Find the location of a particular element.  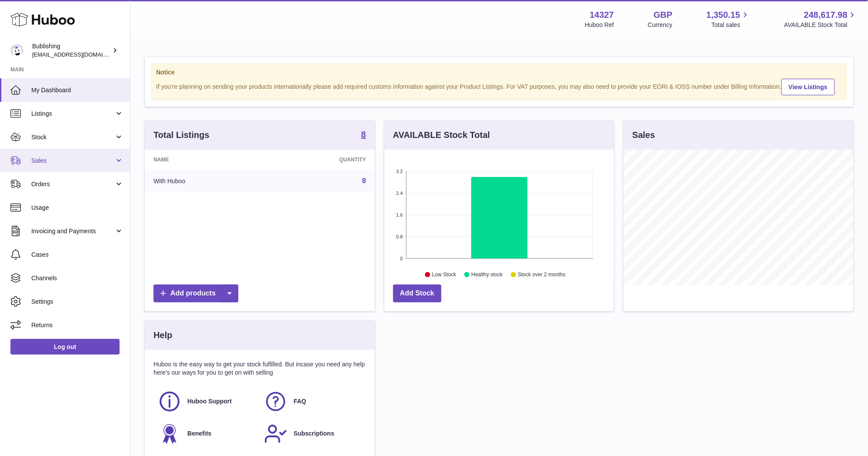

strong: Notice is located at coordinates (499, 72).